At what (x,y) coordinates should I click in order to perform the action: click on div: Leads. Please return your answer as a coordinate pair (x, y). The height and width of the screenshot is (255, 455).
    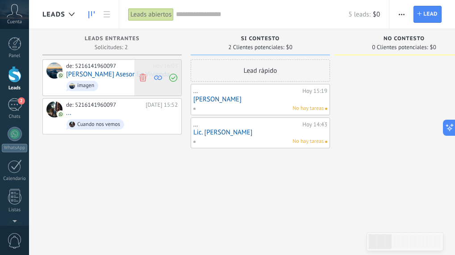
    Looking at the image, I should click on (15, 88).